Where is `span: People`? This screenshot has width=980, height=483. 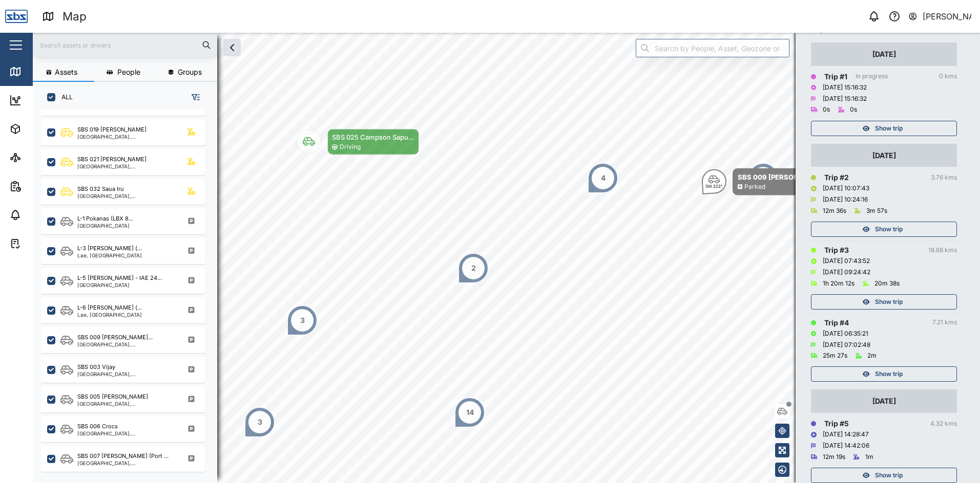 span: People is located at coordinates (128, 72).